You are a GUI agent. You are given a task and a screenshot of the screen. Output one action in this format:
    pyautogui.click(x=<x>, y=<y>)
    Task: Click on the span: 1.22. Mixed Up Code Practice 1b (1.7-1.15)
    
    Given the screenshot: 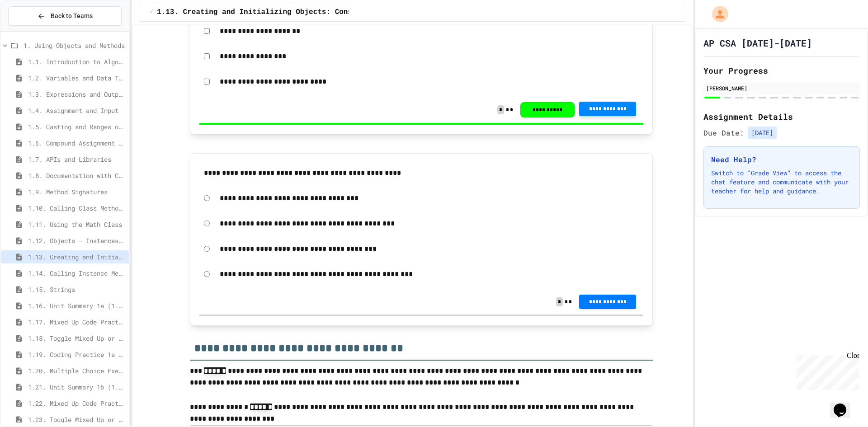 What is the action you would take?
    pyautogui.click(x=76, y=403)
    